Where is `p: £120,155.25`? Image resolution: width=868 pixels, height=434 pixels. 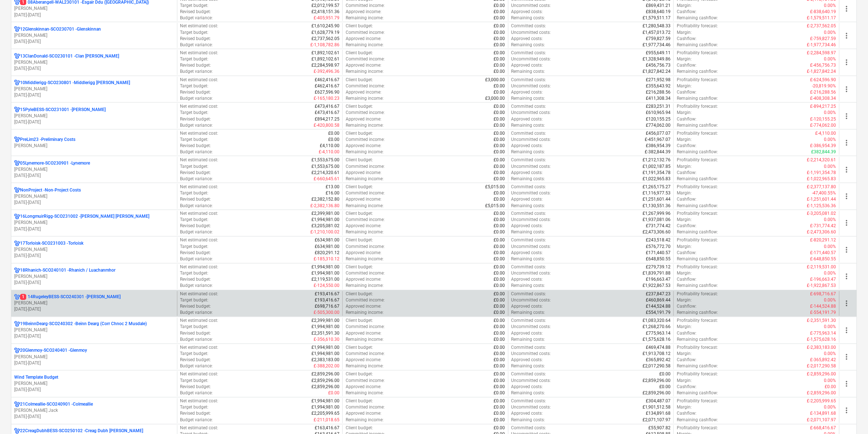 p: £120,155.25 is located at coordinates (658, 119).